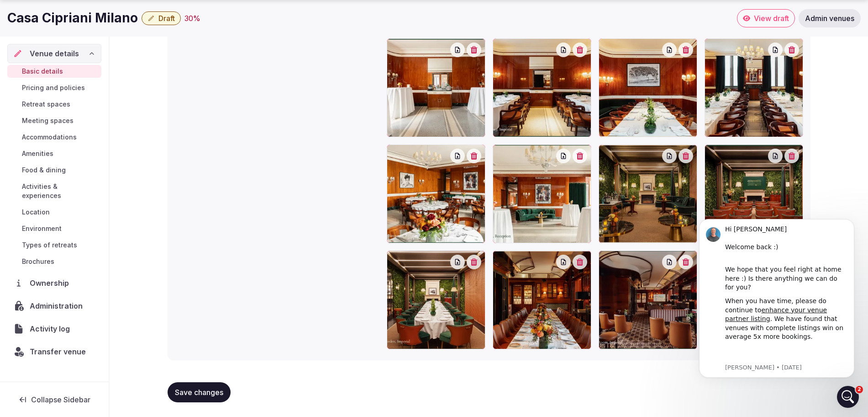 The image size is (868, 417). I want to click on span: Collapse Sidebar, so click(61, 399).